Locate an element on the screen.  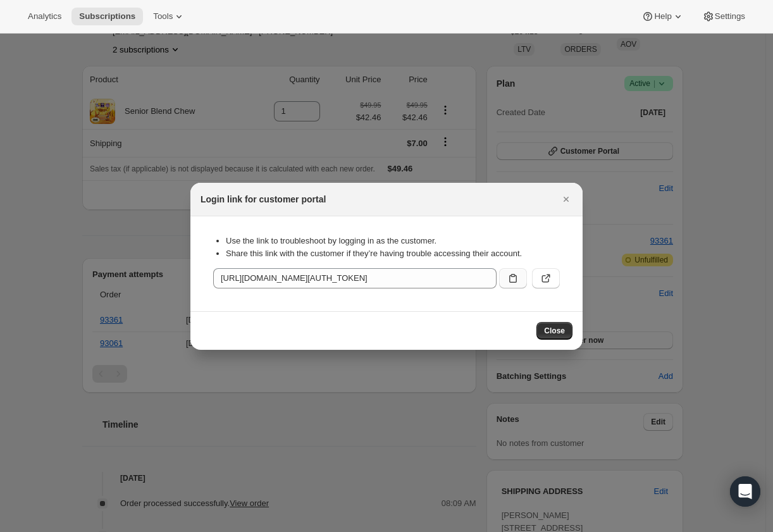
span: Settings is located at coordinates (730, 16).